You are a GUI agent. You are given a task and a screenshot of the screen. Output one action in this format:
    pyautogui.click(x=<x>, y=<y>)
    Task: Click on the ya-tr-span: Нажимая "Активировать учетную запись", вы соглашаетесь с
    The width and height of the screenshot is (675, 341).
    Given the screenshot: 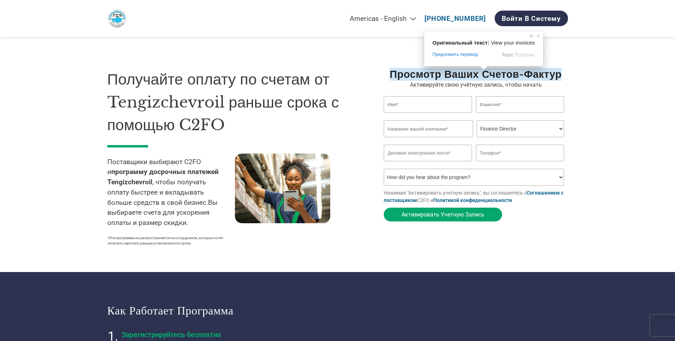 What is the action you would take?
    pyautogui.click(x=455, y=193)
    